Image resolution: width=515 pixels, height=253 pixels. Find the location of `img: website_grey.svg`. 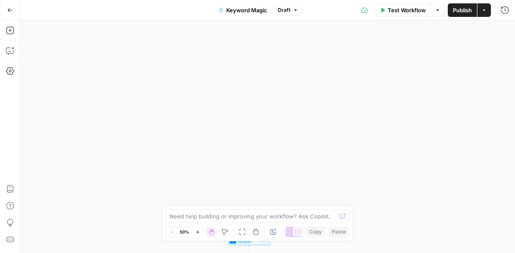

img: website_grey.svg is located at coordinates (17, 25).